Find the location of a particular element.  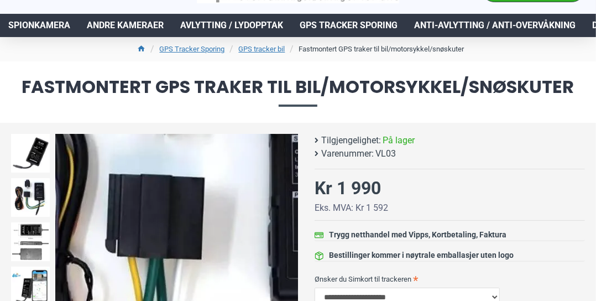

a: Avlytting / Lydopptak is located at coordinates (232, 25).